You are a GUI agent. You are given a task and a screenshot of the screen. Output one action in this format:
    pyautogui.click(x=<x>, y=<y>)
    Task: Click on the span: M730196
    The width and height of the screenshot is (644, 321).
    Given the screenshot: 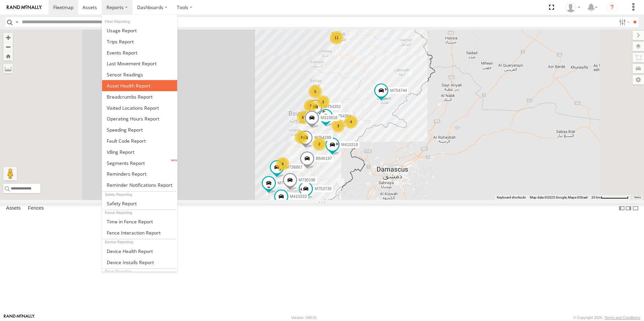 What is the action you would take?
    pyautogui.click(x=307, y=180)
    